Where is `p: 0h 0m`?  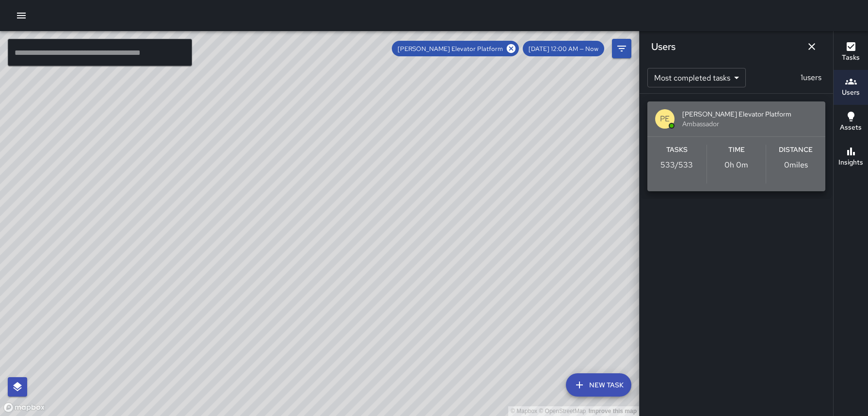 p: 0h 0m is located at coordinates (736, 165).